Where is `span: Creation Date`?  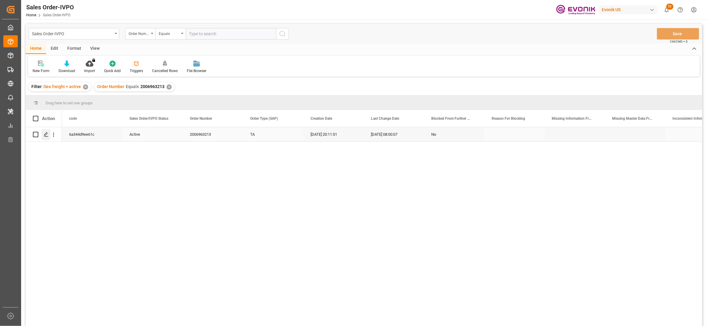
span: Creation Date is located at coordinates (321, 119).